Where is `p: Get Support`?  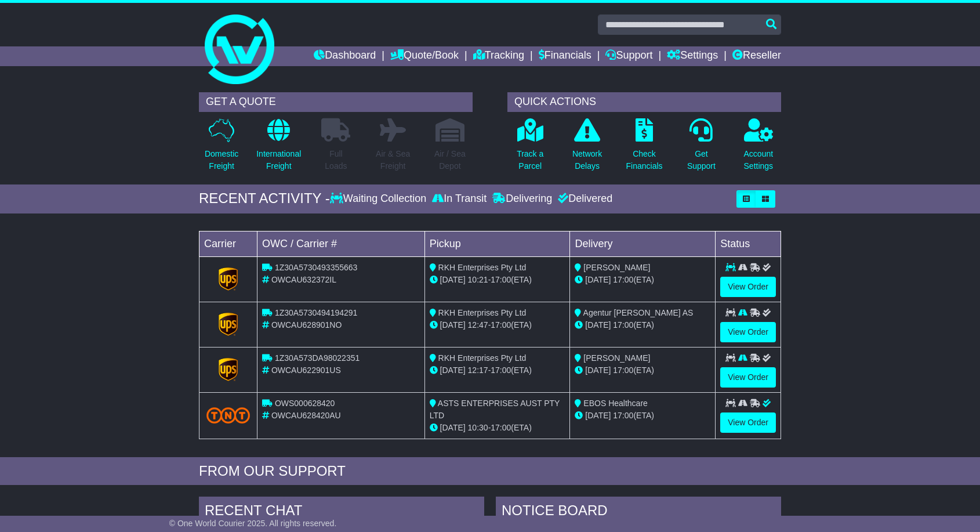
p: Get Support is located at coordinates (702, 160).